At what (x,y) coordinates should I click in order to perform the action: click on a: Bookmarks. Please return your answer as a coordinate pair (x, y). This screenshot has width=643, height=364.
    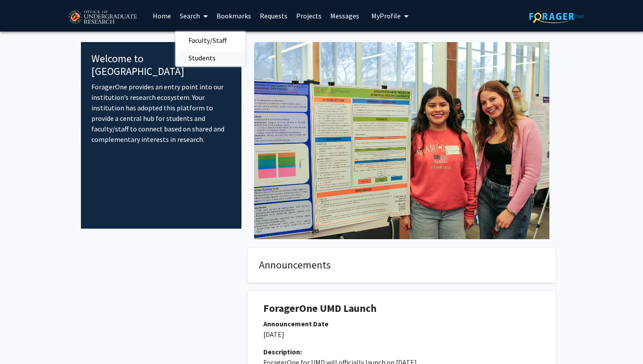
    Looking at the image, I should click on (233, 16).